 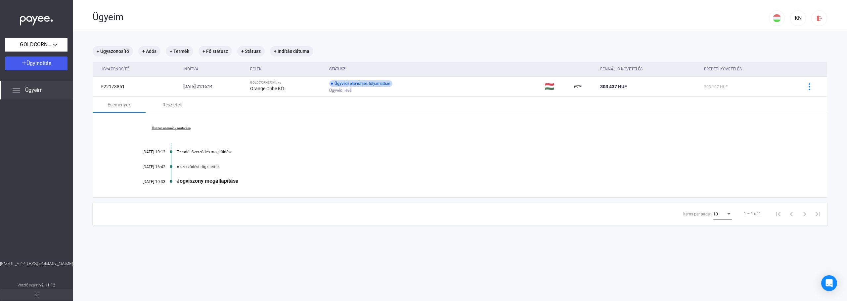 I want to click on div: Részletek, so click(x=172, y=105).